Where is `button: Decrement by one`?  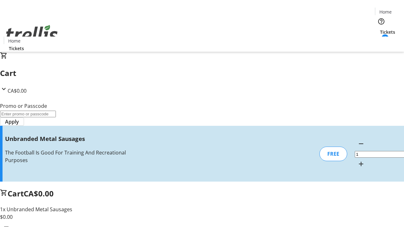
button: Decrement by one is located at coordinates (361, 144).